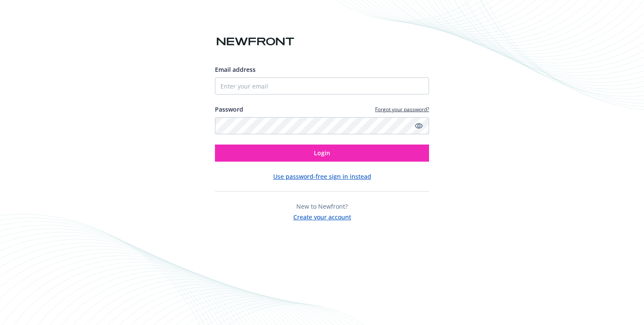  Describe the element at coordinates (322, 216) in the screenshot. I see `button: Create your account` at that location.